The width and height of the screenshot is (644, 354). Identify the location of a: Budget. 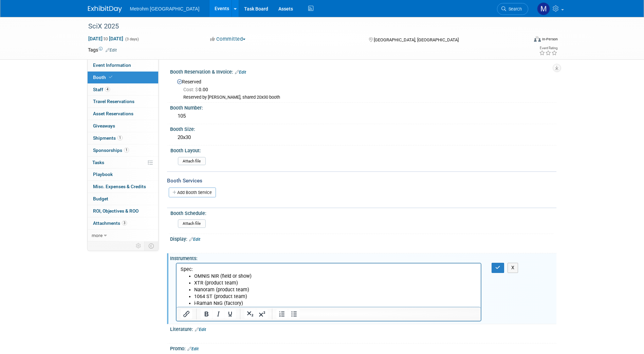
(123, 199).